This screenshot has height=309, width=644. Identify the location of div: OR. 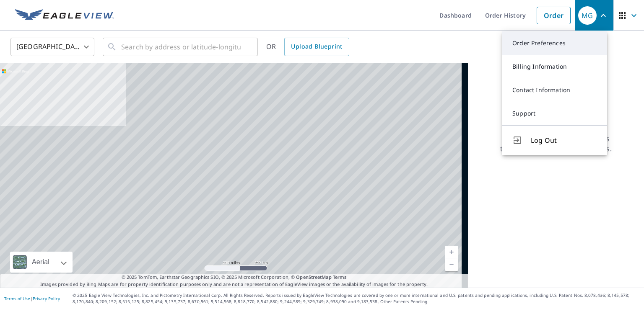
(307, 47).